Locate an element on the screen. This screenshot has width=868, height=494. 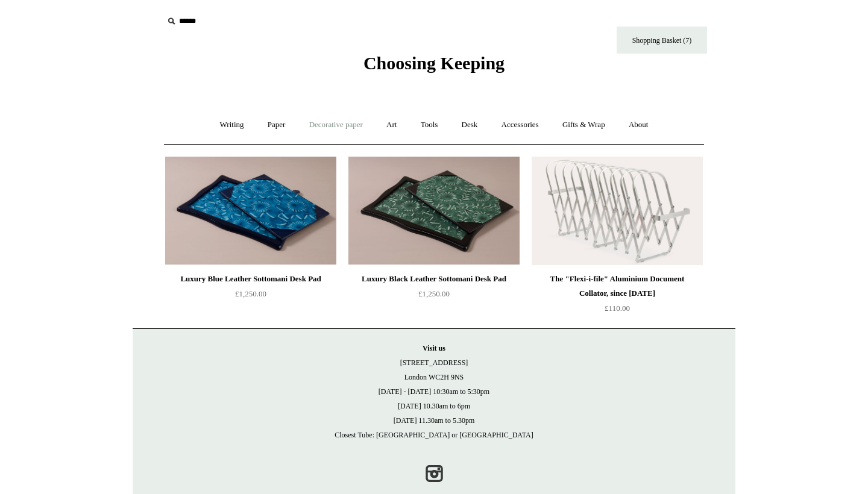
a: Decorative paper is located at coordinates (336, 125).